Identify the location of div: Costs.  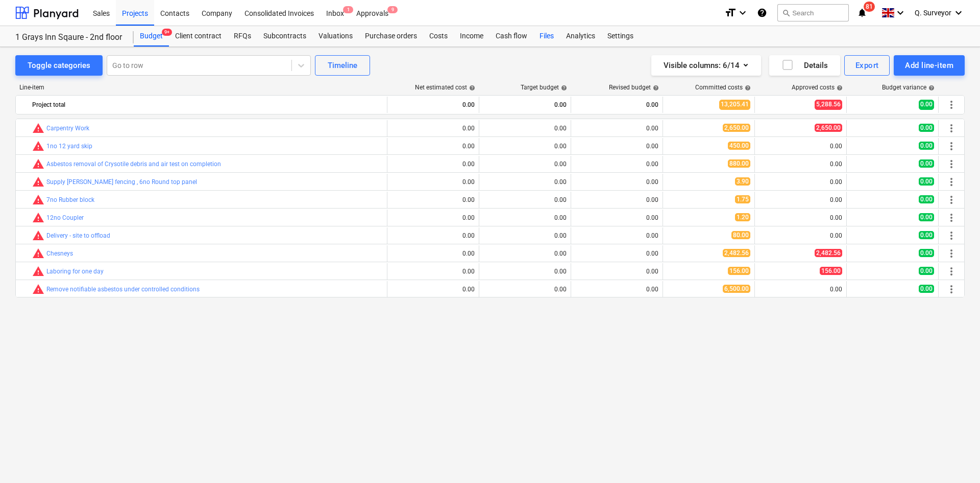
(439, 36).